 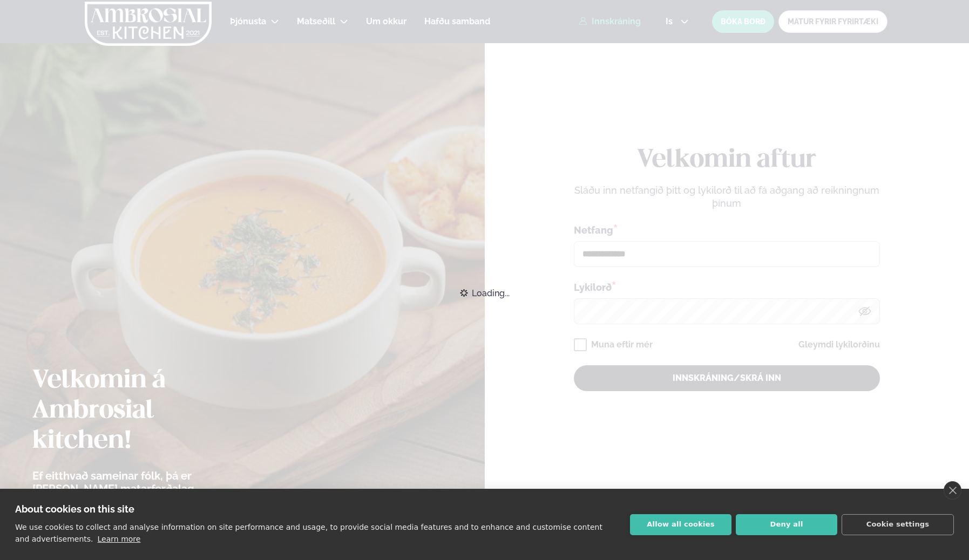 What do you see at coordinates (309, 533) in the screenshot?
I see `p: We use cookies to collect and analyse information on site performance and usage, to provide socia...` at bounding box center [309, 533].